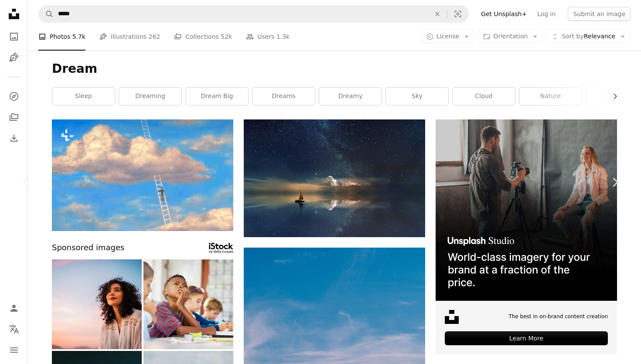  What do you see at coordinates (88, 248) in the screenshot?
I see `span: Sponsored images` at bounding box center [88, 248].